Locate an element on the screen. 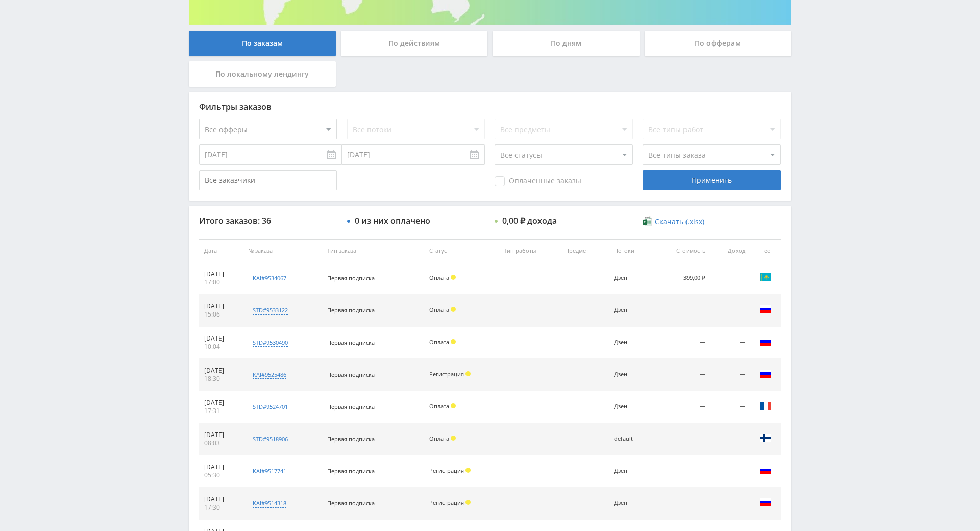  div: 0,00 ₽ дохода is located at coordinates (529, 221).